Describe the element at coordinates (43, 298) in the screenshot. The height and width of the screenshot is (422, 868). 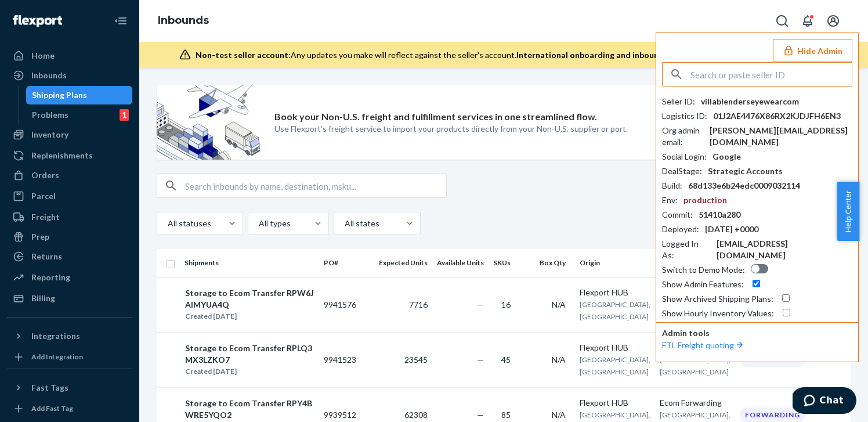
I see `div: Billing` at that location.